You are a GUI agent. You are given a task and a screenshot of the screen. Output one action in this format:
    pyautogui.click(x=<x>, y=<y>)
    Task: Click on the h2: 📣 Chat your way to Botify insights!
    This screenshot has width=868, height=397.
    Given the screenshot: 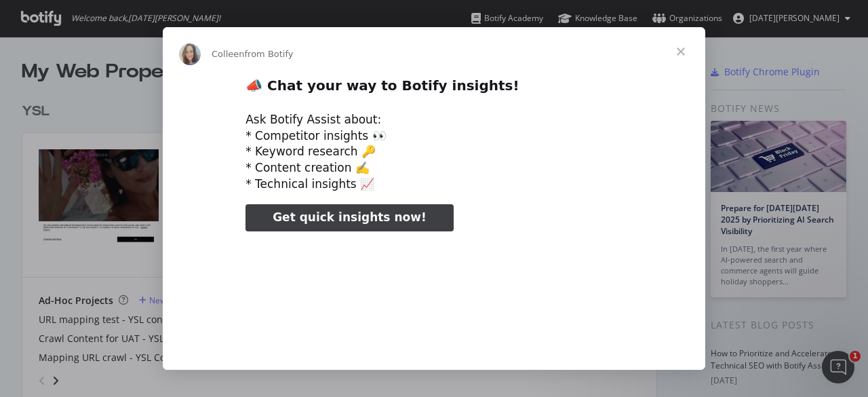 What is the action you would take?
    pyautogui.click(x=434, y=89)
    